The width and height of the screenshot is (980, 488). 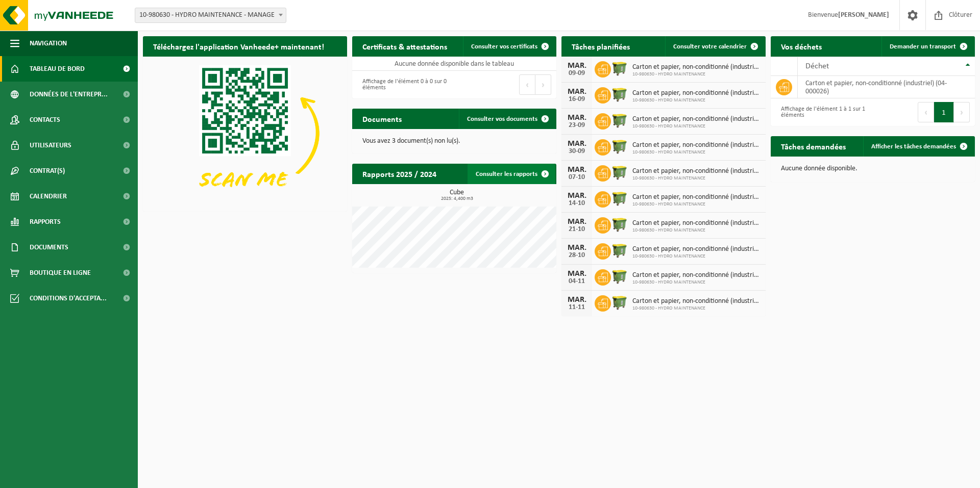 What do you see at coordinates (48, 44) in the screenshot?
I see `span: Navigation` at bounding box center [48, 44].